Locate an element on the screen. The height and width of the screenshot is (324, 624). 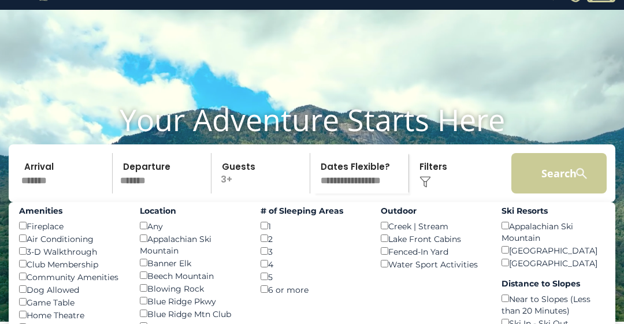
label: Ski Resorts is located at coordinates (553, 211).